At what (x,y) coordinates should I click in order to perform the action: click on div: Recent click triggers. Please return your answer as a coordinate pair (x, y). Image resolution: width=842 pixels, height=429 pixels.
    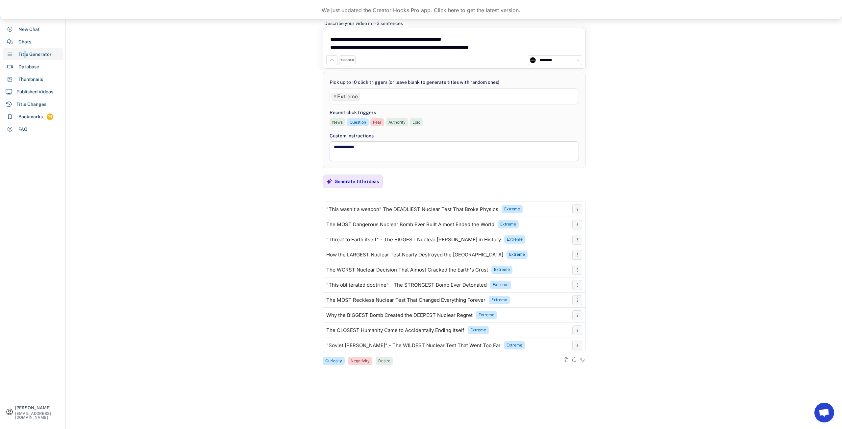
    Looking at the image, I should click on (353, 112).